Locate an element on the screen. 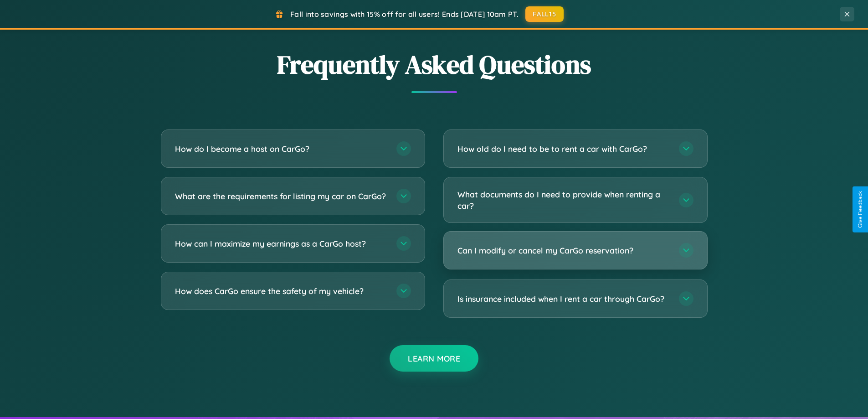 Image resolution: width=868 pixels, height=419 pixels. h3: How can I maximize my earnings as a CarGo host? is located at coordinates (281, 243).